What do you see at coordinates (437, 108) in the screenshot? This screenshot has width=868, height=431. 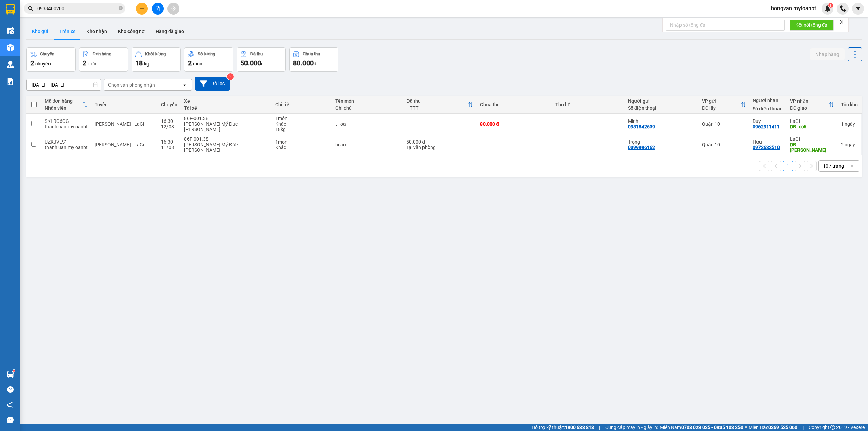 I see `div: HTTT` at bounding box center [437, 108].